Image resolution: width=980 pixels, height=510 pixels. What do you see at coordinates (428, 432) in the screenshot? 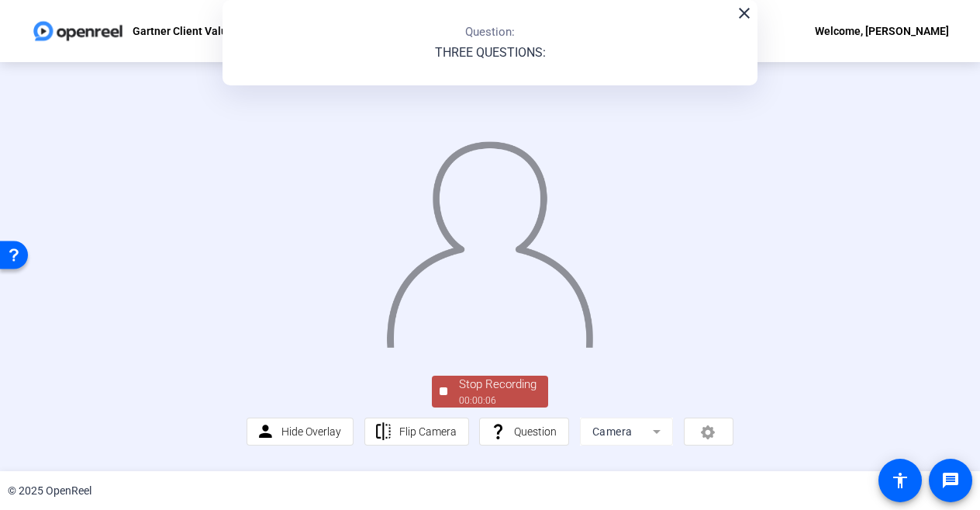
I see `span: Flip Camera` at bounding box center [428, 432].